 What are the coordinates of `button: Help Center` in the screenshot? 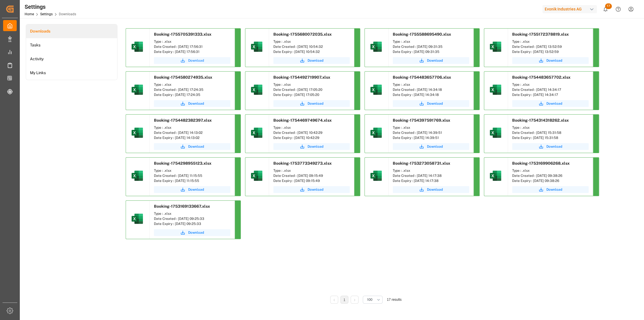 It's located at (618, 9).